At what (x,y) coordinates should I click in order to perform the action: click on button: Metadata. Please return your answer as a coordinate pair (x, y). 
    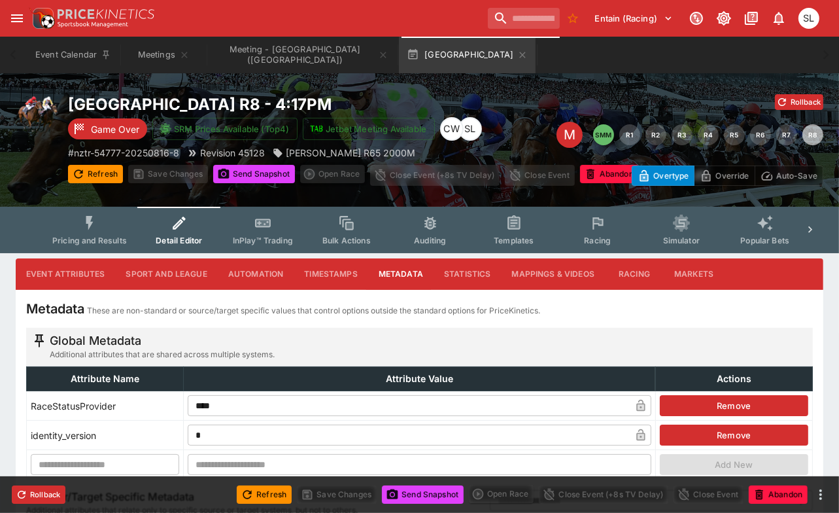
    Looking at the image, I should click on (401, 274).